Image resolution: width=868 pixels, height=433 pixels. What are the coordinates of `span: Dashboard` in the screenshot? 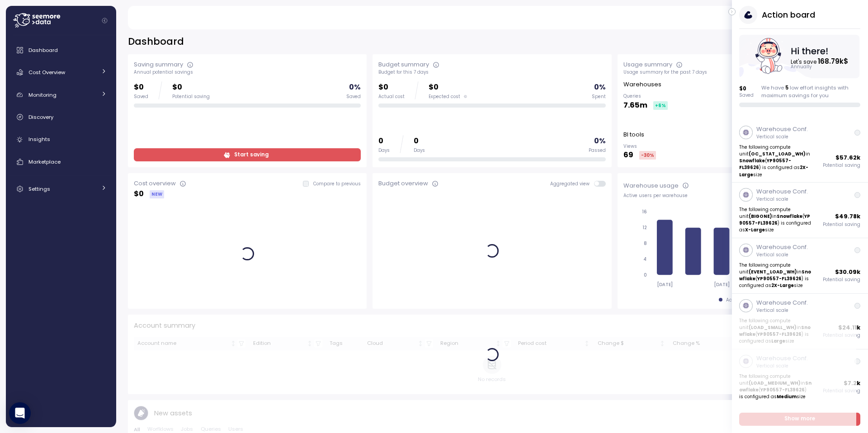 It's located at (43, 50).